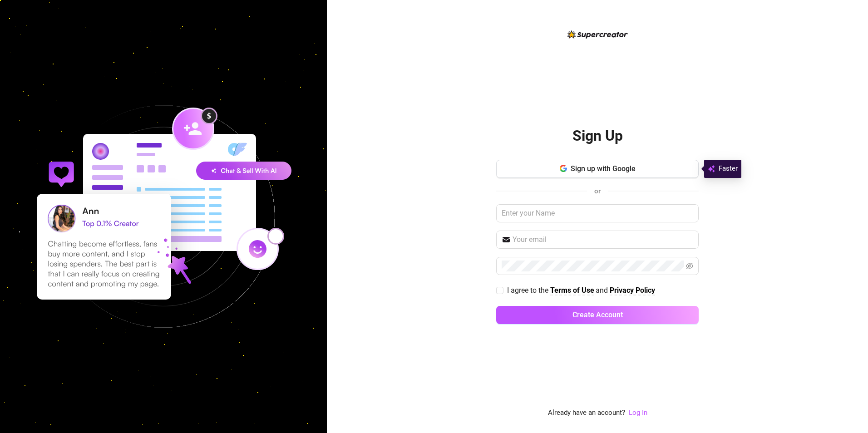  What do you see at coordinates (598, 34) in the screenshot?
I see `img: logo-BBDzfeDw.svg` at bounding box center [598, 34].